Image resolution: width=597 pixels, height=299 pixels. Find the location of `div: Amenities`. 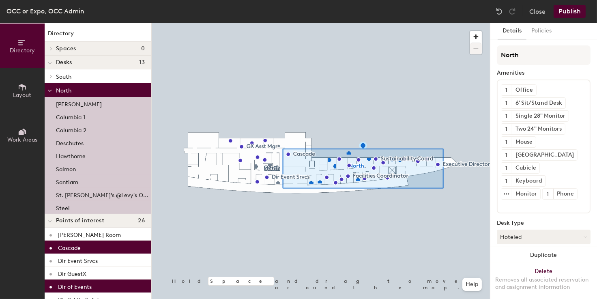

div: Amenities is located at coordinates (544, 73).